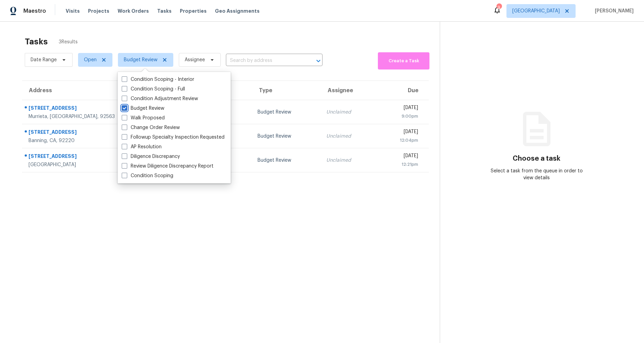 The width and height of the screenshot is (644, 343). What do you see at coordinates (404, 61) in the screenshot?
I see `button: Create a Task` at bounding box center [404, 61].